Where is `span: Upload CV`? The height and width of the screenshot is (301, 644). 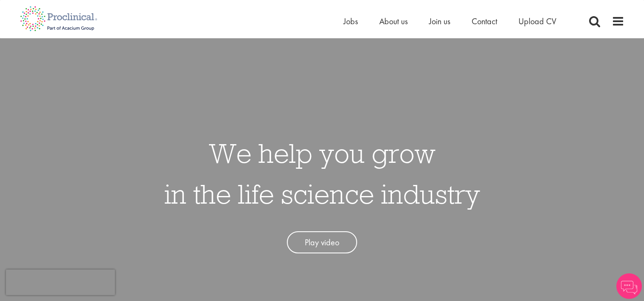
span: Upload CV is located at coordinates (537, 21).